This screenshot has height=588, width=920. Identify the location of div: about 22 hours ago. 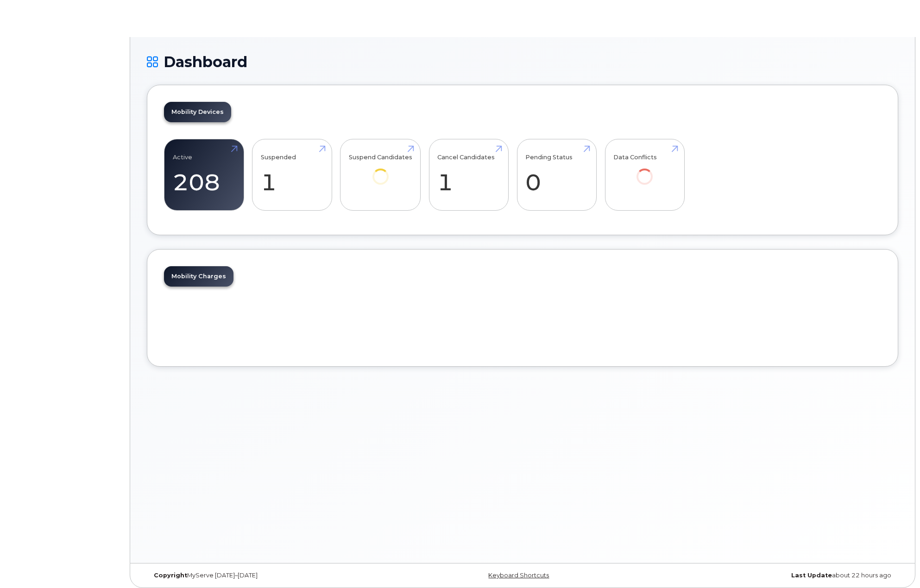
(772, 575).